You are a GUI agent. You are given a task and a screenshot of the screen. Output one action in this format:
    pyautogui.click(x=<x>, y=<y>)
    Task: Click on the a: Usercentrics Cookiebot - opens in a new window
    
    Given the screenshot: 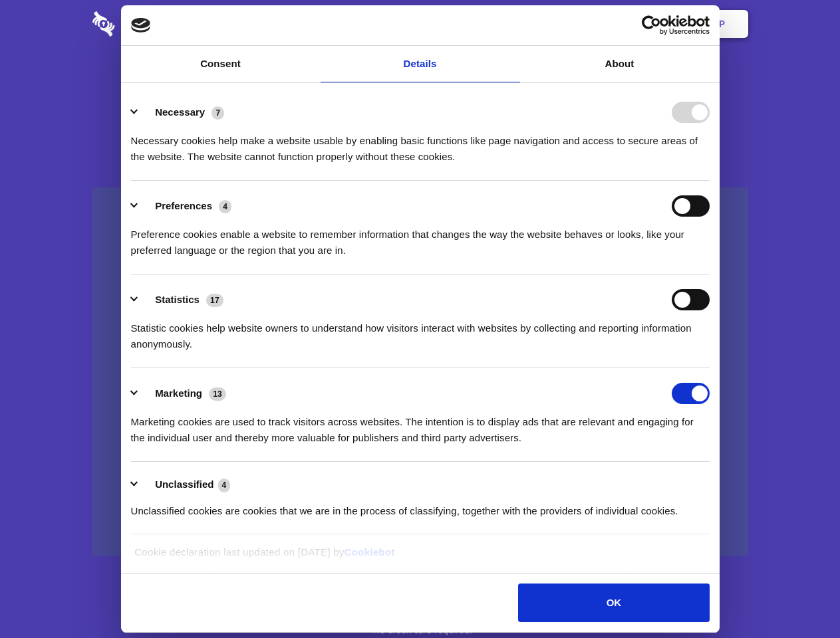 What is the action you would take?
    pyautogui.click(x=651, y=26)
    